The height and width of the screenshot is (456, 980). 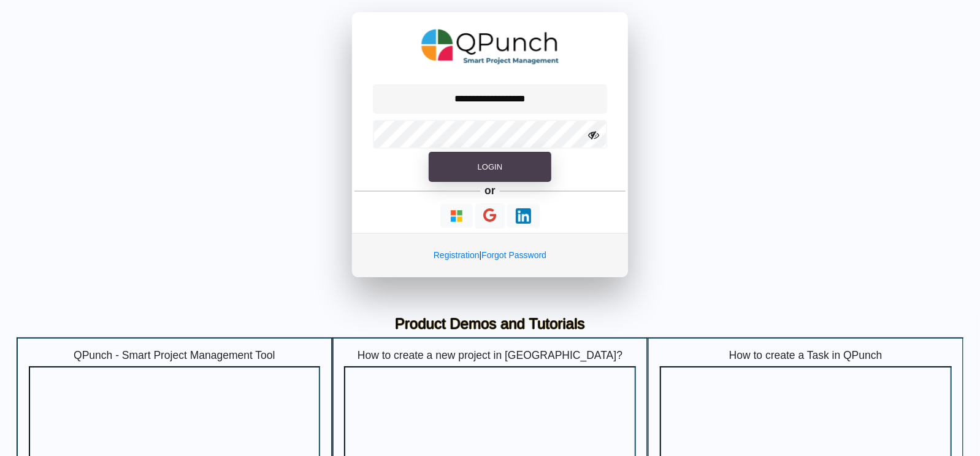 What do you see at coordinates (456, 255) in the screenshot?
I see `a: Registration` at bounding box center [456, 255].